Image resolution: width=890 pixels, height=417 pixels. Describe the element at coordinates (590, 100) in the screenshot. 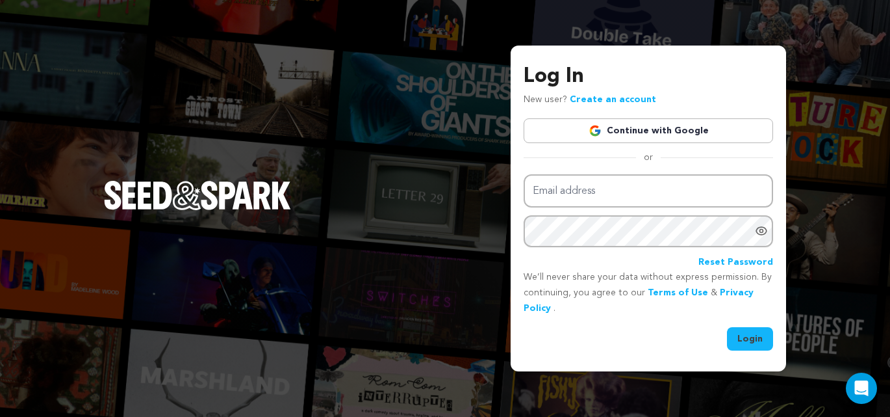

I see `p: New user?` at that location.